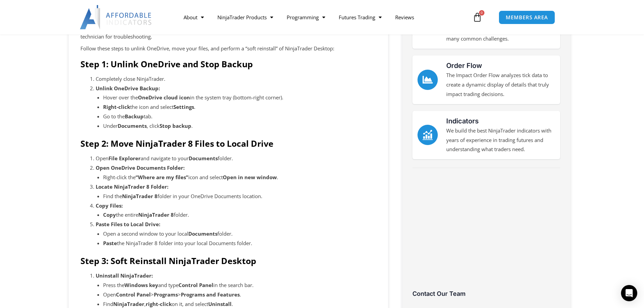 The image size is (644, 308). I want to click on a: Reviews, so click(405, 18).